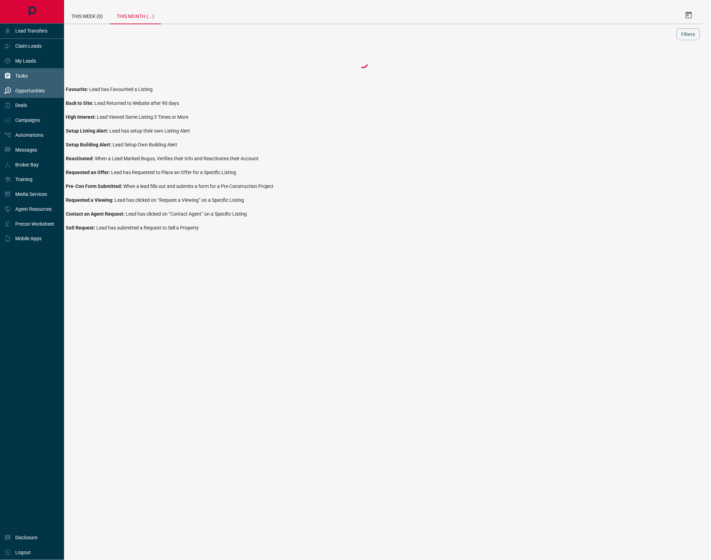 This screenshot has height=560, width=711. What do you see at coordinates (176, 159) in the screenshot?
I see `span: When a Lead Marked Bogus, Verifies their Info and Reactivates their Account` at bounding box center [176, 159].